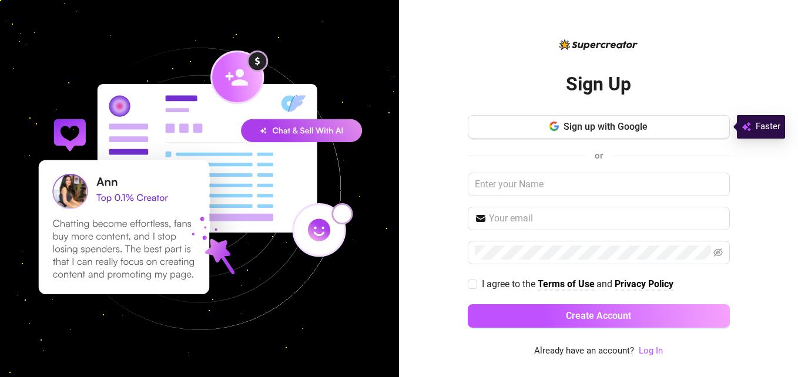  Describe the element at coordinates (599, 127) in the screenshot. I see `button: Sign up with Google` at that location.